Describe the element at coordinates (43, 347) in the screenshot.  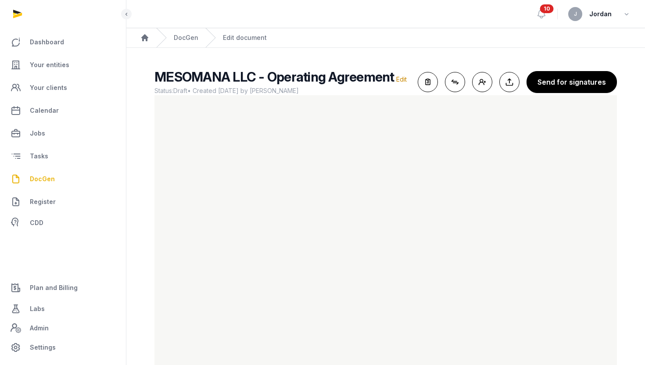
I see `span: Settings` at that location.